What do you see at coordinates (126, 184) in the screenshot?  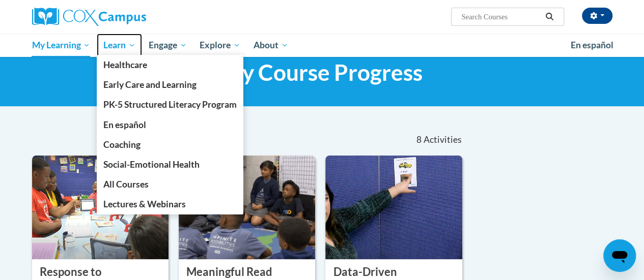 I see `span: All Courses` at bounding box center [126, 184].